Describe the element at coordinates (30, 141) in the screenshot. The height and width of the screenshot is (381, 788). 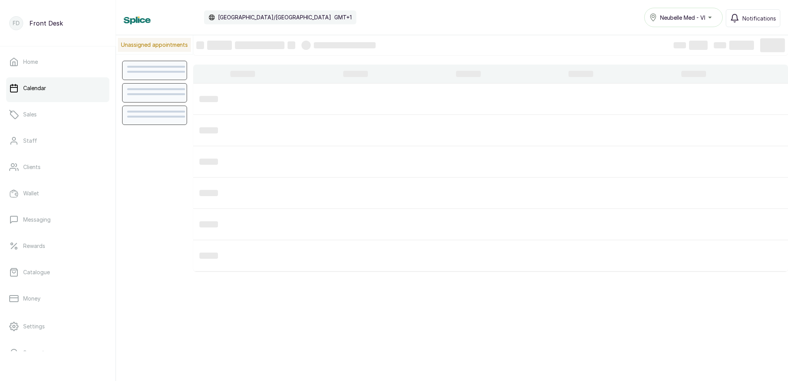
I see `p: Staff` at that location.